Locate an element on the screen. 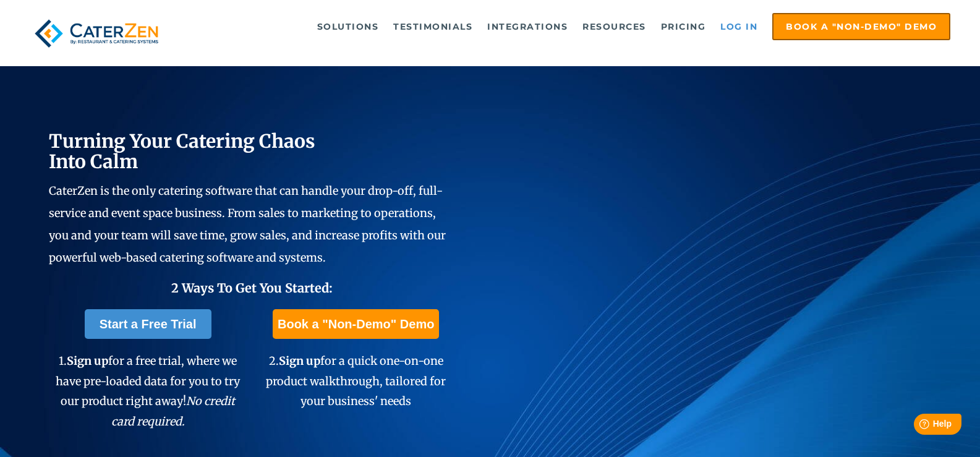 The image size is (980, 457). em: No credit card required. is located at coordinates (173, 410).